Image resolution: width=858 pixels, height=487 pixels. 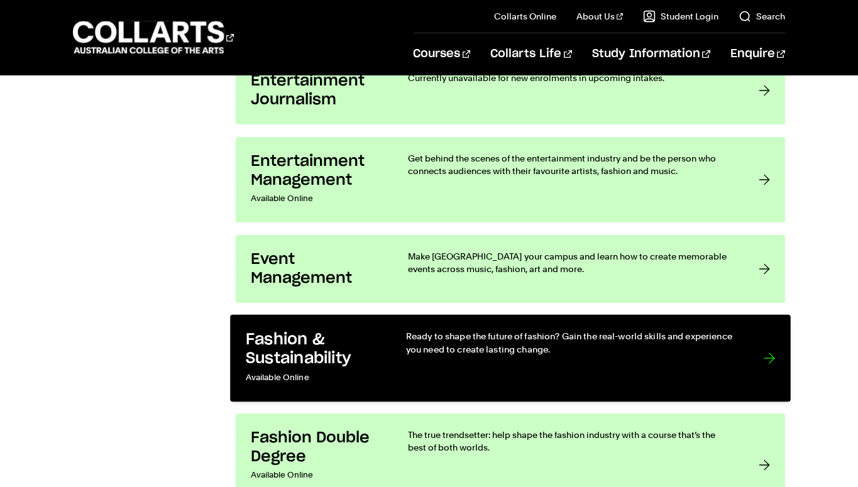 What do you see at coordinates (651, 54) in the screenshot?
I see `a: Study Information` at bounding box center [651, 54].